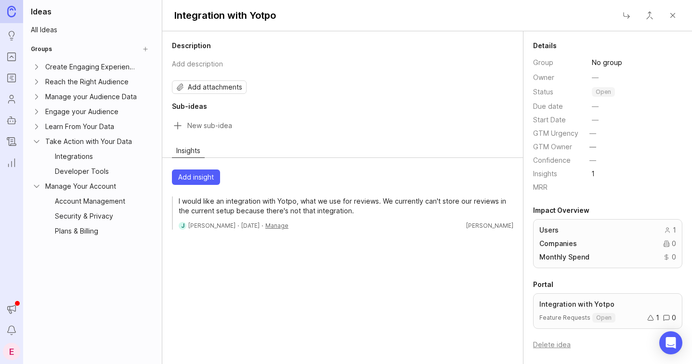  Describe the element at coordinates (673, 15) in the screenshot. I see `button: Close` at that location.